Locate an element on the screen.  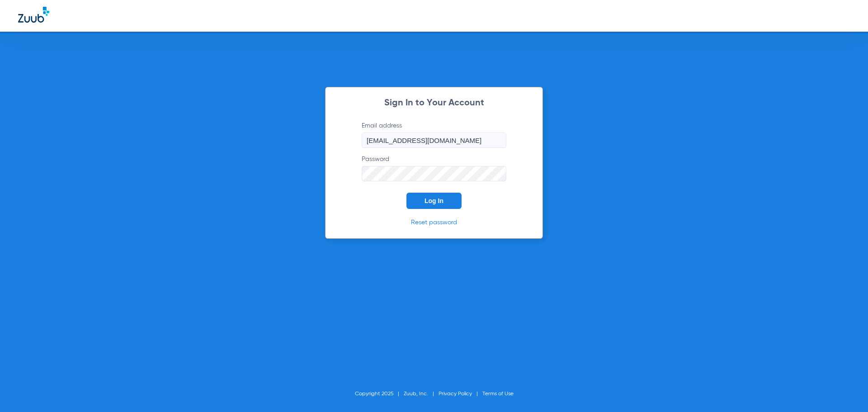
li: Copyright 2025 is located at coordinates (379, 394).